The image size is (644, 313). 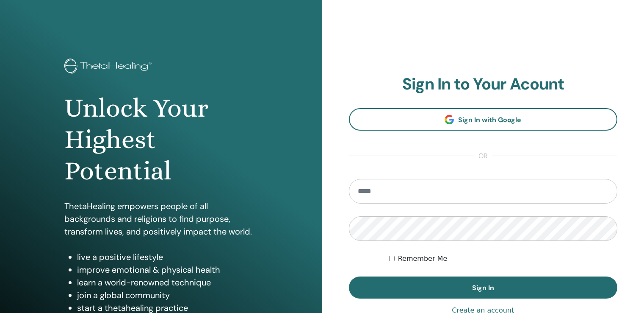 What do you see at coordinates (167, 282) in the screenshot?
I see `li: learn a world-renowned technique` at bounding box center [167, 282].